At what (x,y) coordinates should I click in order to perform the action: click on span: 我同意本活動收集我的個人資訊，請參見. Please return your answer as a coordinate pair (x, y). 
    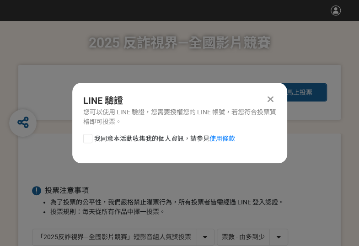
    Looking at the image, I should click on (165, 139).